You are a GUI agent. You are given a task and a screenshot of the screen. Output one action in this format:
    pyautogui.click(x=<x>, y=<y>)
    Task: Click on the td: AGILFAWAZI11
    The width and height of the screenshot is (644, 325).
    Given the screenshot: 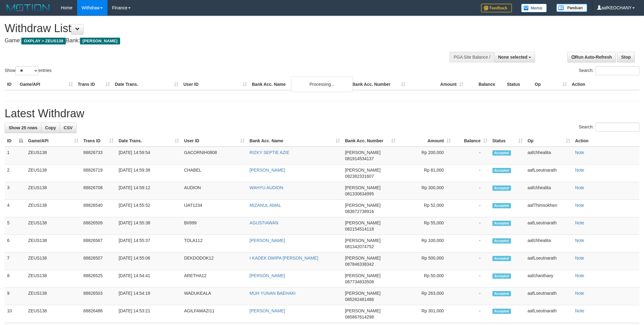 What is the action you would take?
    pyautogui.click(x=214, y=314)
    